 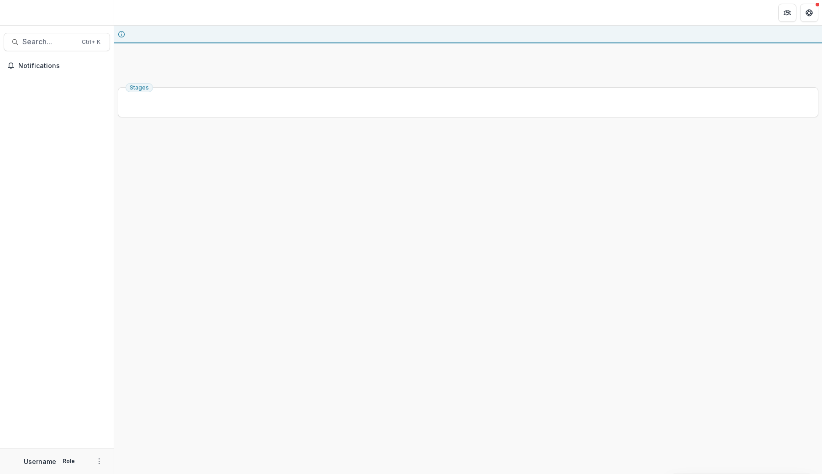 What do you see at coordinates (99, 461) in the screenshot?
I see `button: More` at bounding box center [99, 461].